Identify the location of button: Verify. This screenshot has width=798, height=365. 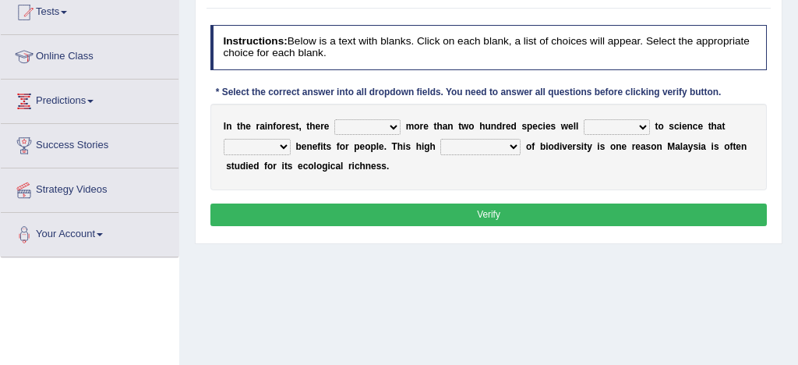
(488, 214).